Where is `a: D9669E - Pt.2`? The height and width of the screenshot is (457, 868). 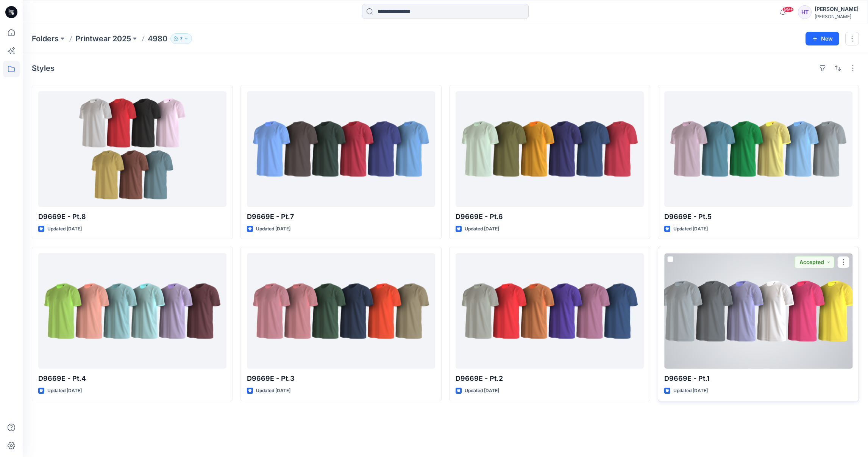 a: D9669E - Pt.2 is located at coordinates (549, 311).